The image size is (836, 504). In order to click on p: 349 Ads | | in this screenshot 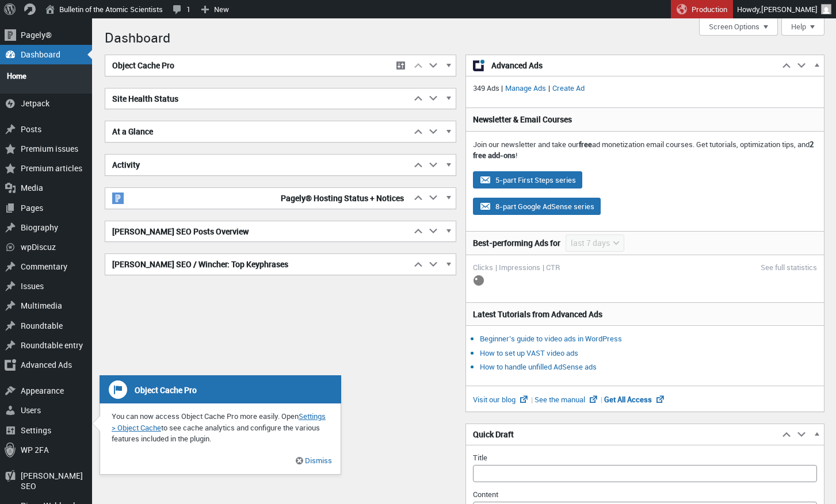, I will do `click(645, 89)`.